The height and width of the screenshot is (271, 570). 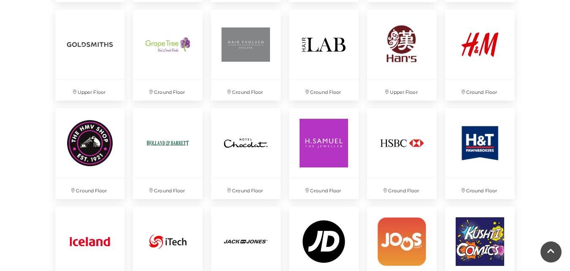 What do you see at coordinates (246, 55) in the screenshot?
I see `a: Hair Evolved at Festival Place, Basingstoke Ground Floor` at bounding box center [246, 55].